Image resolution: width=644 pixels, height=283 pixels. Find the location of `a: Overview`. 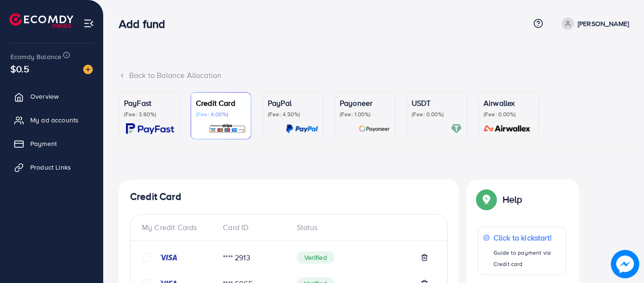

a: Overview is located at coordinates (52, 96).